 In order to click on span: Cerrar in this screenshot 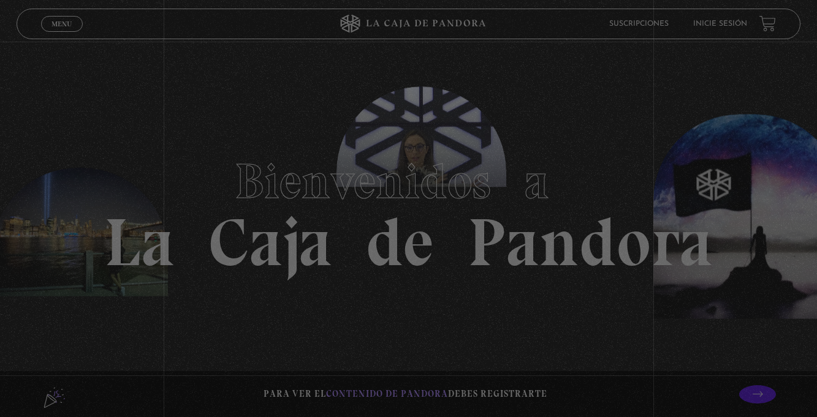, I will do `click(61, 34)`.